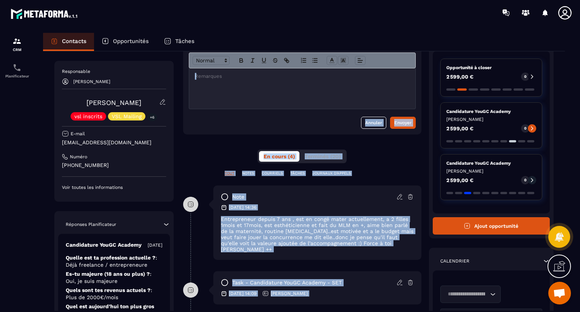  I want to click on input: Search for option, so click(467, 294).